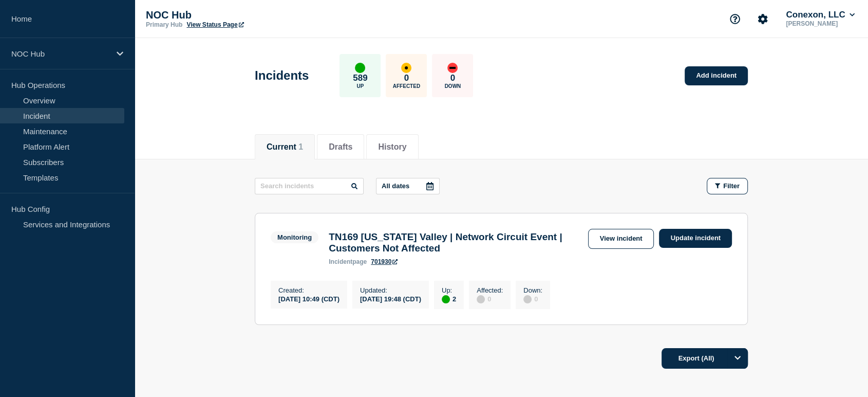 This screenshot has height=397, width=868. Describe the element at coordinates (309, 186) in the screenshot. I see `input: Search incidents` at that location.